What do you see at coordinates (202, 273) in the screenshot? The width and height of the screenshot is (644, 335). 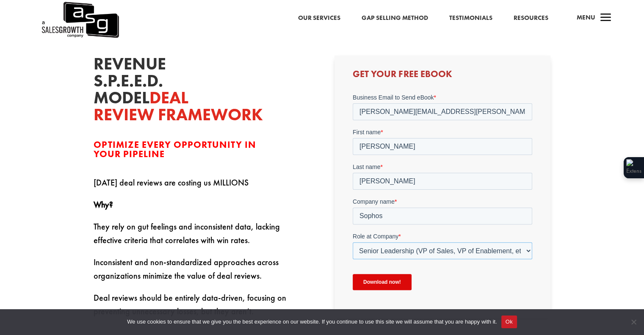 I see `p: Inconsistent and non-standardized approaches across organizations minimize the value of deal revi...` at bounding box center [202, 273].